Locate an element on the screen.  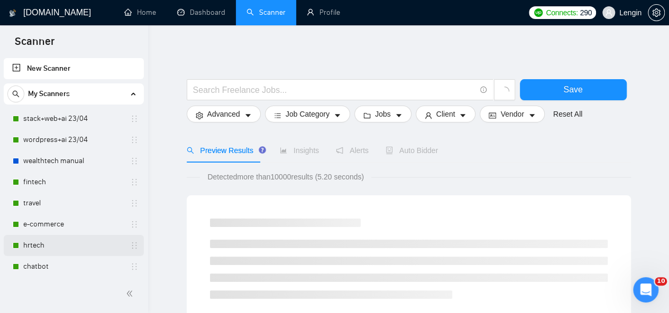
img: upwork-logo.png is located at coordinates (538, 13).